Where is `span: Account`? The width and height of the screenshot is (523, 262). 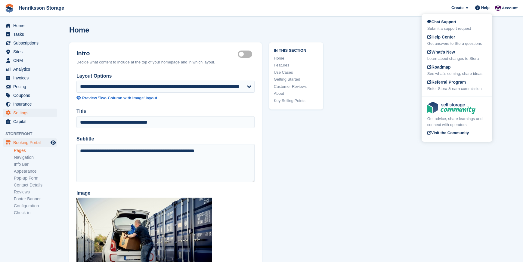 span: Account is located at coordinates (510, 8).